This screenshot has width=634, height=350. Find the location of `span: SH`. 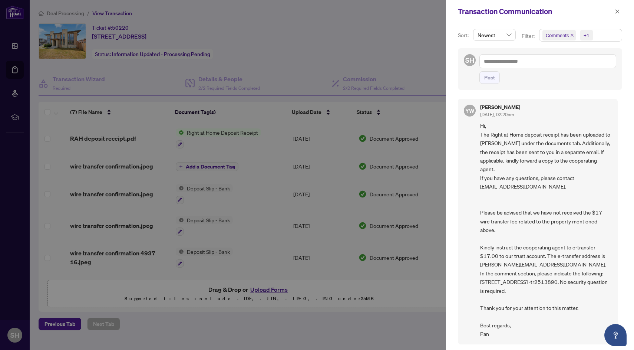

span: SH is located at coordinates (470, 60).